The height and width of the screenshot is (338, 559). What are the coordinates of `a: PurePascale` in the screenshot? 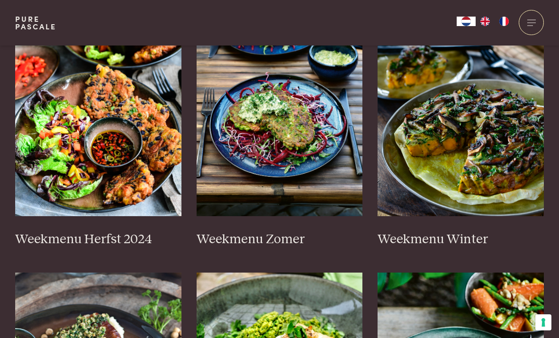 It's located at (36, 23).